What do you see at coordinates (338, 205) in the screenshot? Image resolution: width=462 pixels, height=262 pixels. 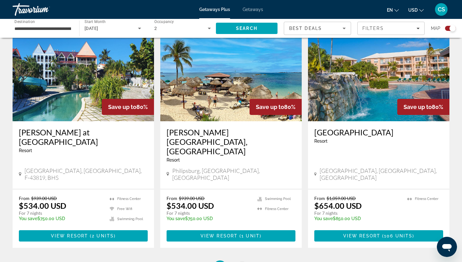 I see `p: $654.00 USD` at bounding box center [338, 205].